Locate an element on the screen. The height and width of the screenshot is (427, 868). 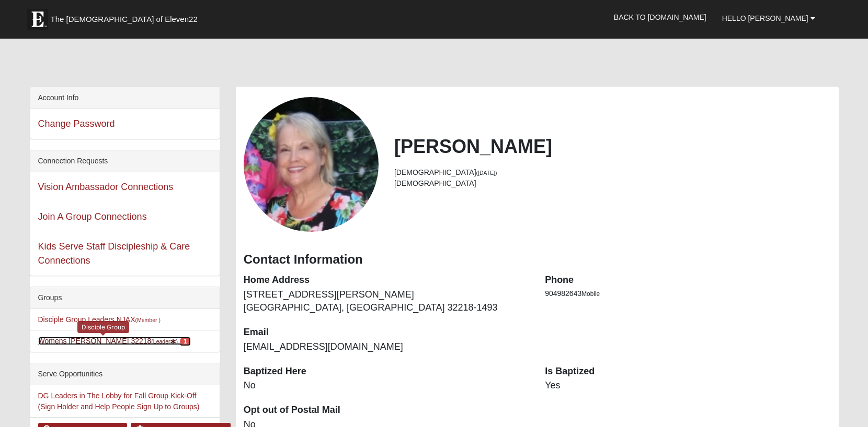
div: Disciple Group is located at coordinates (103, 327).